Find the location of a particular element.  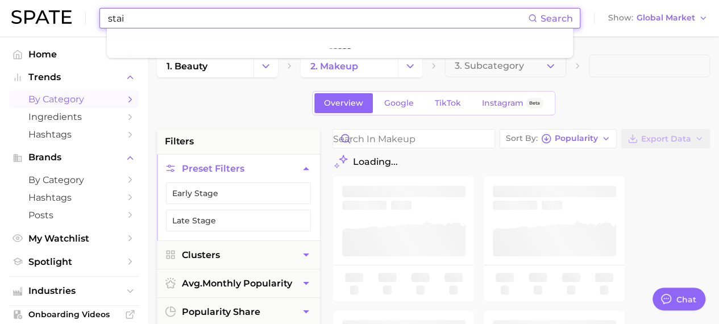

span: Posts is located at coordinates (74, 215).